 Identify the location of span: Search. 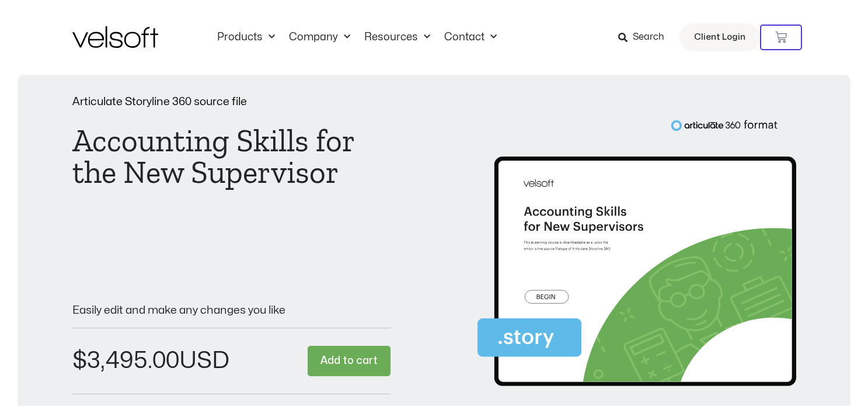
(649, 37).